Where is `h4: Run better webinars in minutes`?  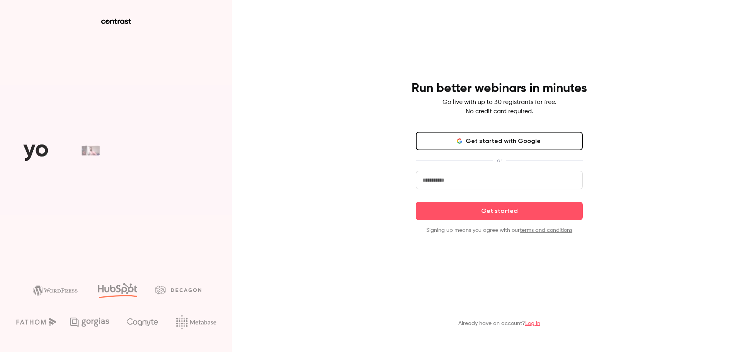
h4: Run better webinars in minutes is located at coordinates (499, 89).